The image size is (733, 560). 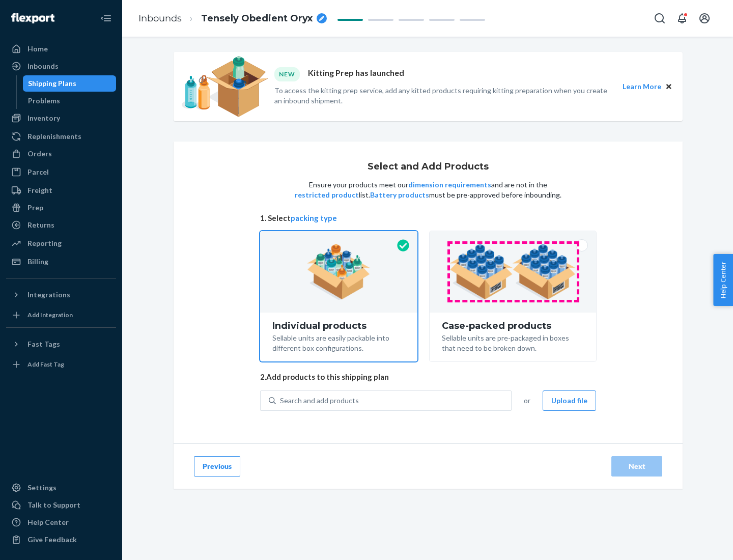 What do you see at coordinates (339, 326) in the screenshot?
I see `div: Individual products` at bounding box center [339, 326].